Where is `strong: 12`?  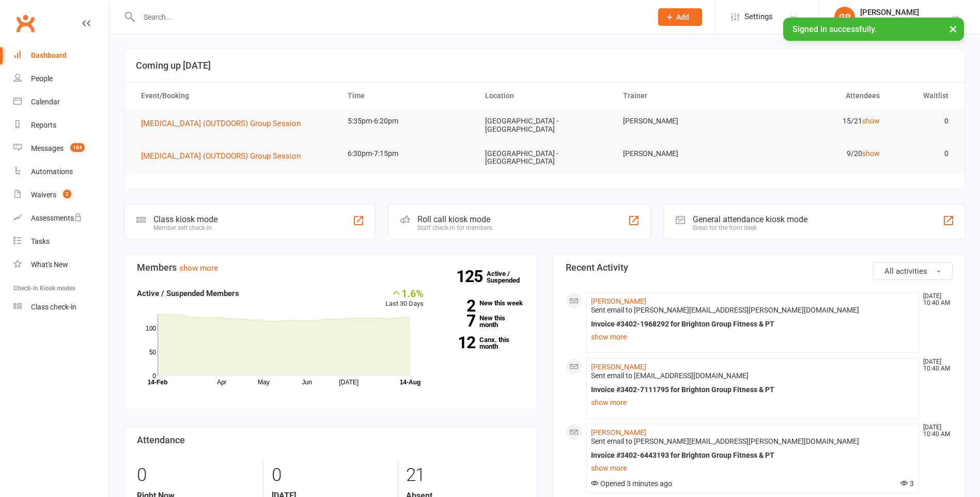
strong: 12 is located at coordinates (457, 342).